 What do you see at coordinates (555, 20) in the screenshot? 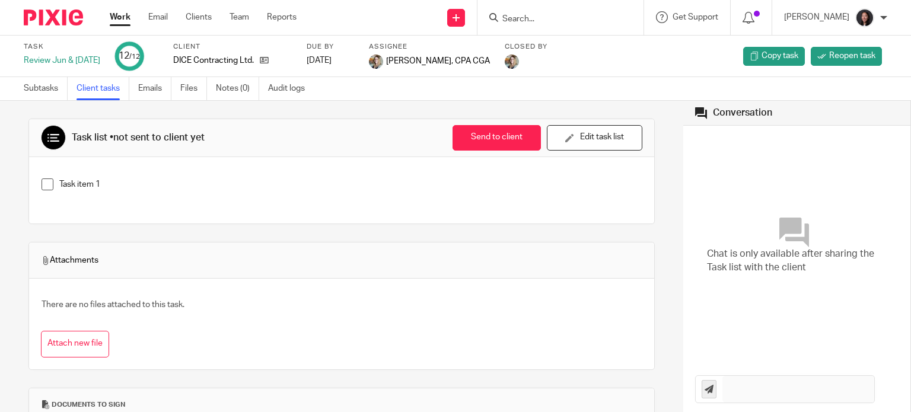
I see `input: Search` at bounding box center [555, 20].